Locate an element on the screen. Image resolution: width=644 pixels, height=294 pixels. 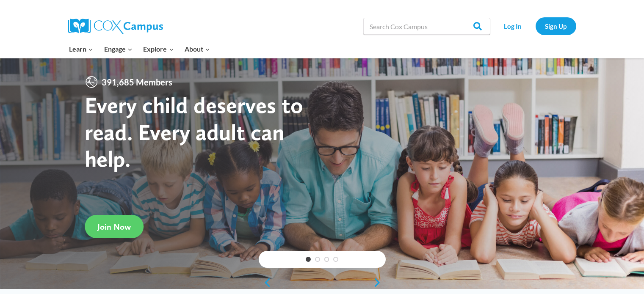
a: 4 is located at coordinates (336, 259).